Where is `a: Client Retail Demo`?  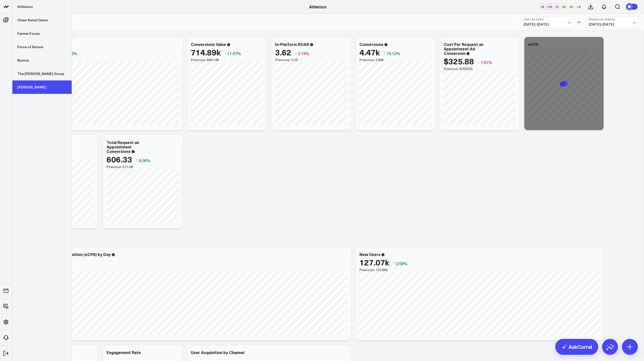 a: Client Retail Demo is located at coordinates (42, 20).